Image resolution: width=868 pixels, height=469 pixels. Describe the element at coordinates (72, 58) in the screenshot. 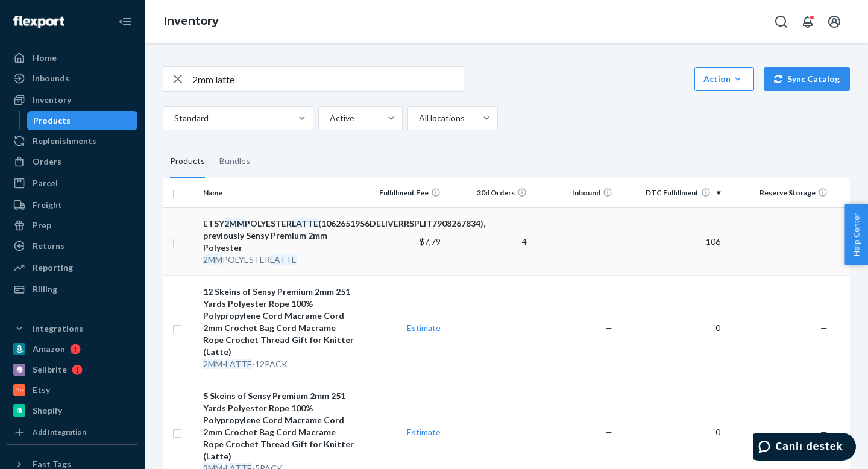

I see `a: Home` at that location.